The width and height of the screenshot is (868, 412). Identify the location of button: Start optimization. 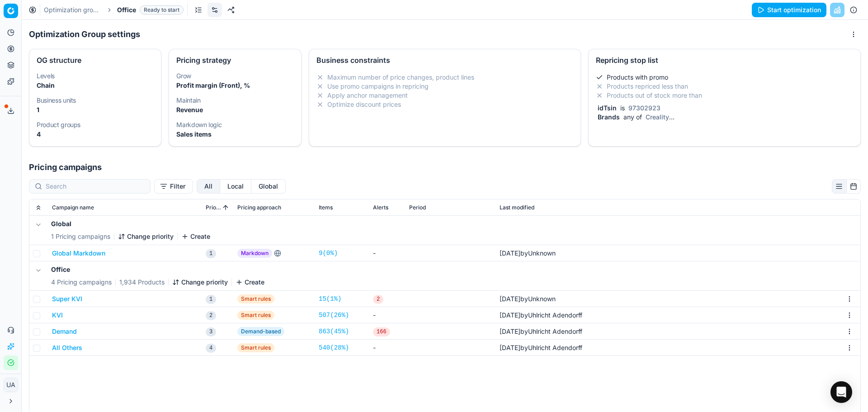
(789, 10).